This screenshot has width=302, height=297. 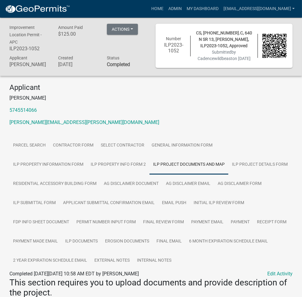 I want to click on a: ILP Documents, so click(x=81, y=241).